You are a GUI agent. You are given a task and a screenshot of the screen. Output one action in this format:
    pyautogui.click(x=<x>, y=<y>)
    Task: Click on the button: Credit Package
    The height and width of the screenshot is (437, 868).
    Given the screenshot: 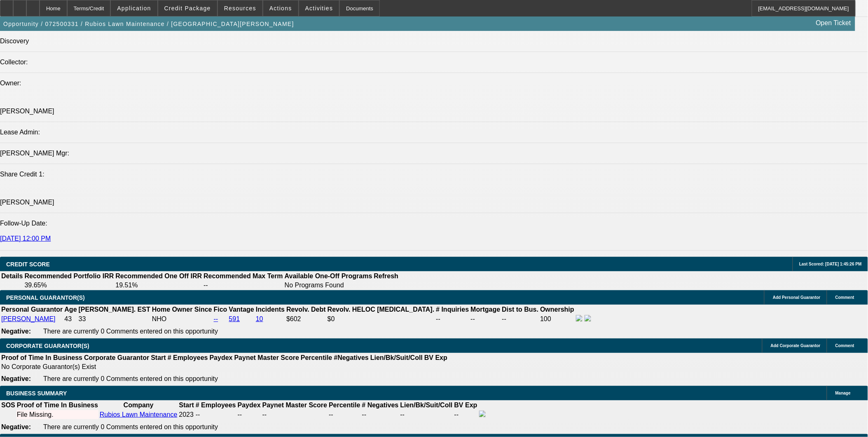 What is the action you would take?
    pyautogui.click(x=188, y=8)
    